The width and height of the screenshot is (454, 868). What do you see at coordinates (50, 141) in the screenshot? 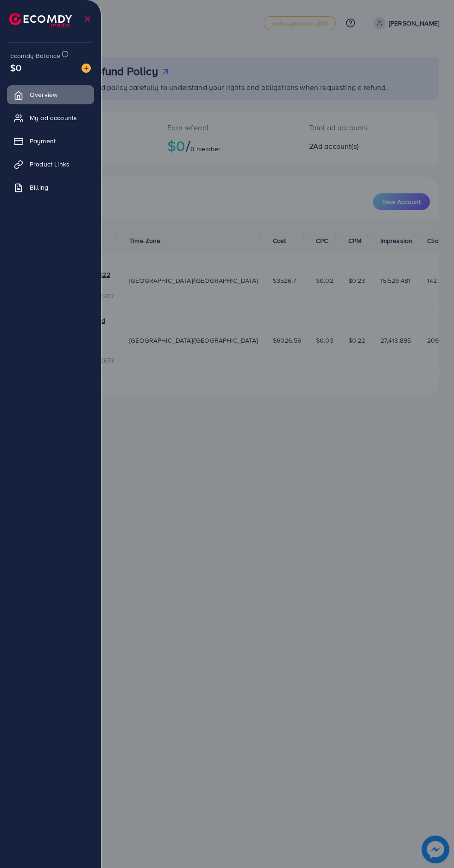
I see `a: Payment` at bounding box center [50, 141].